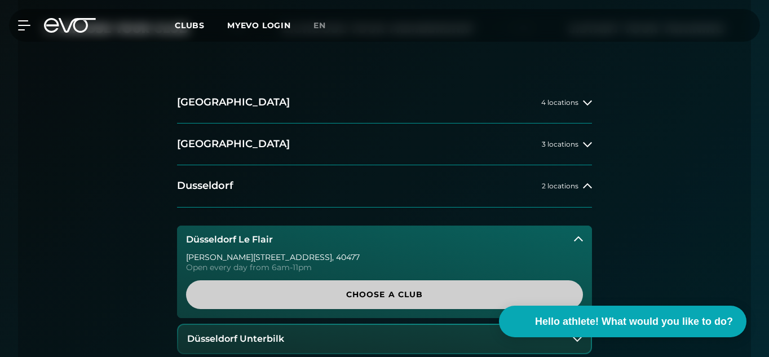 This screenshot has width=769, height=357. I want to click on font: Dusseldorf, so click(205, 185).